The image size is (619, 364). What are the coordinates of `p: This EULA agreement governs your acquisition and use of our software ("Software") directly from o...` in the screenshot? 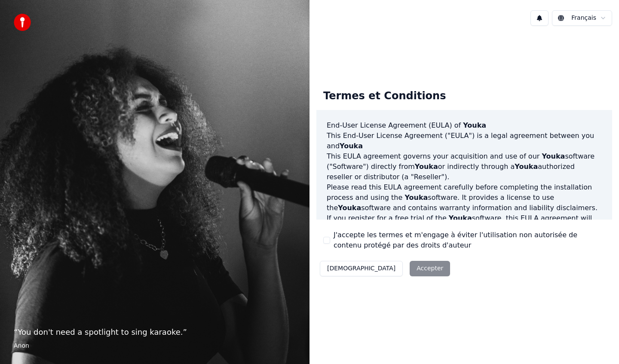 It's located at (464, 167).